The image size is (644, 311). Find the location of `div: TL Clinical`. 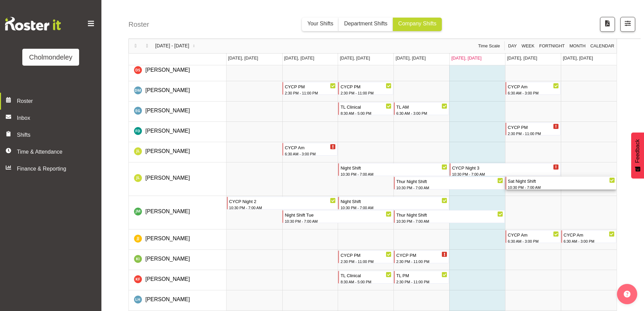

div: TL Clinical is located at coordinates (366, 275).